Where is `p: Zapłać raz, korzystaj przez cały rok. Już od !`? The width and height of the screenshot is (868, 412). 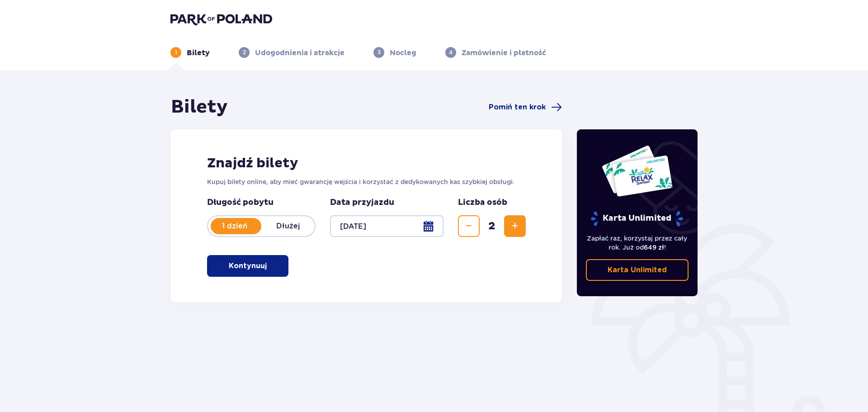
p: Zapłać raz, korzystaj przez cały rok. Już od ! is located at coordinates (638, 242).